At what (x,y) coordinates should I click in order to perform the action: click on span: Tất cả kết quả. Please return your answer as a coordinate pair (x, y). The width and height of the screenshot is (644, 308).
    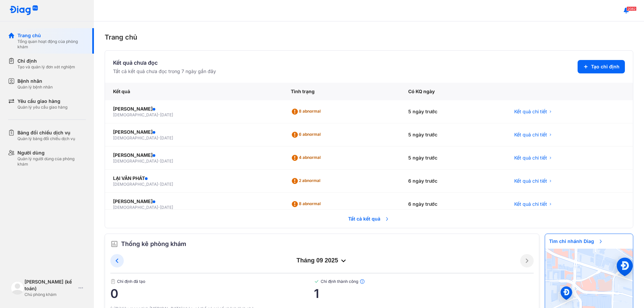
    Looking at the image, I should click on (369, 219).